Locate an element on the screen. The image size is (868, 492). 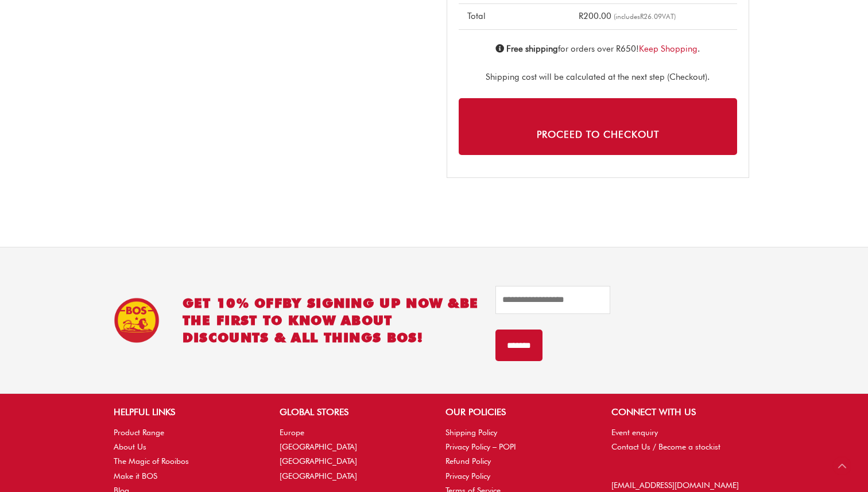
span: 26.09 is located at coordinates (651, 16).